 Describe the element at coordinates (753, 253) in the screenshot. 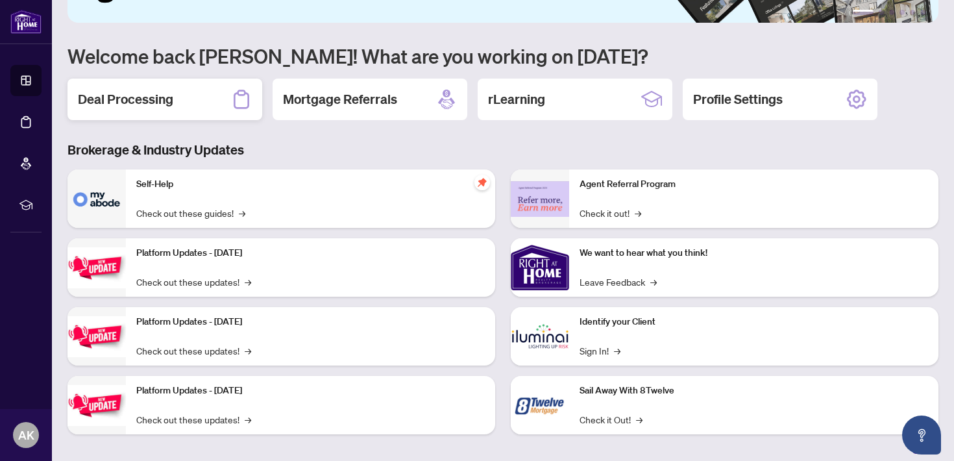

I see `p: We want to hear what you think!` at that location.